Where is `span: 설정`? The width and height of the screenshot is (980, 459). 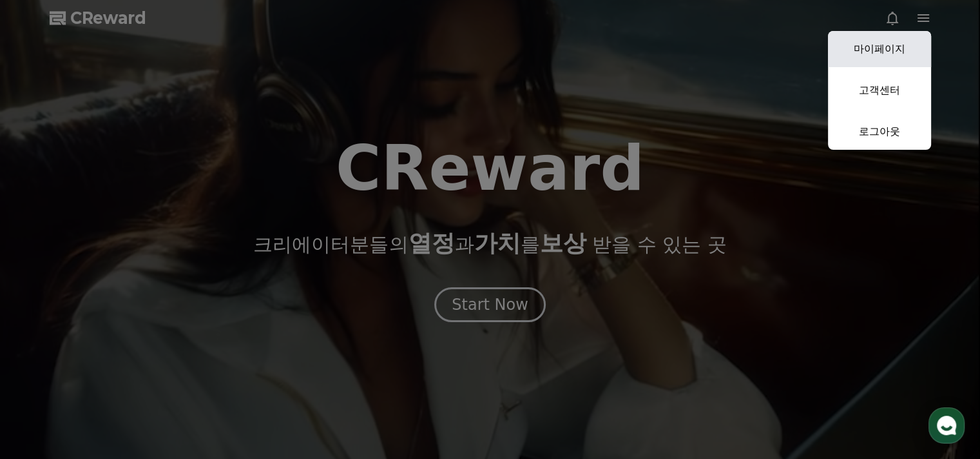
span: 설정 is located at coordinates (207, 376).